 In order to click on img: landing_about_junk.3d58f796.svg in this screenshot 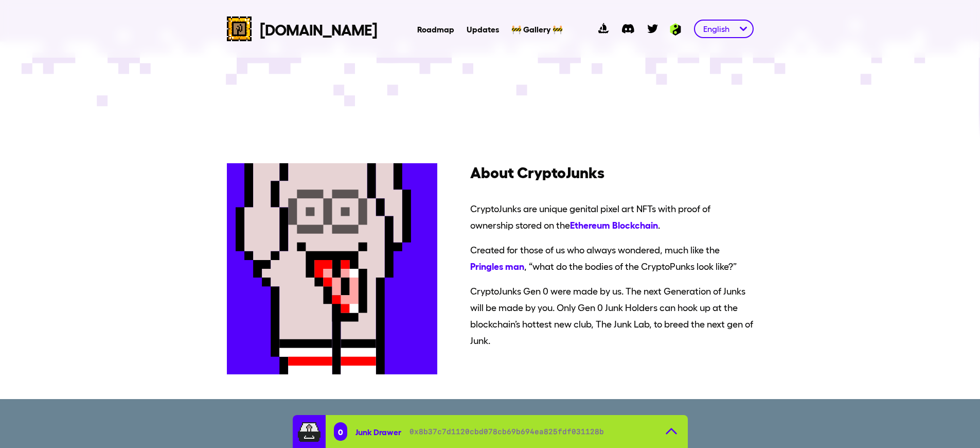, I will do `click(349, 269)`.